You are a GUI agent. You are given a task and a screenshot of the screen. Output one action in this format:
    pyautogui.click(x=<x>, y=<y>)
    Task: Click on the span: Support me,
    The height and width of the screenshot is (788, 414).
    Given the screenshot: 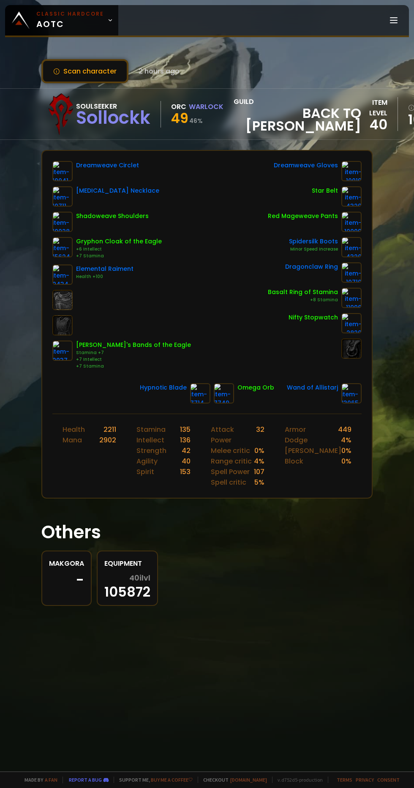 What is the action you would take?
    pyautogui.click(x=153, y=779)
    